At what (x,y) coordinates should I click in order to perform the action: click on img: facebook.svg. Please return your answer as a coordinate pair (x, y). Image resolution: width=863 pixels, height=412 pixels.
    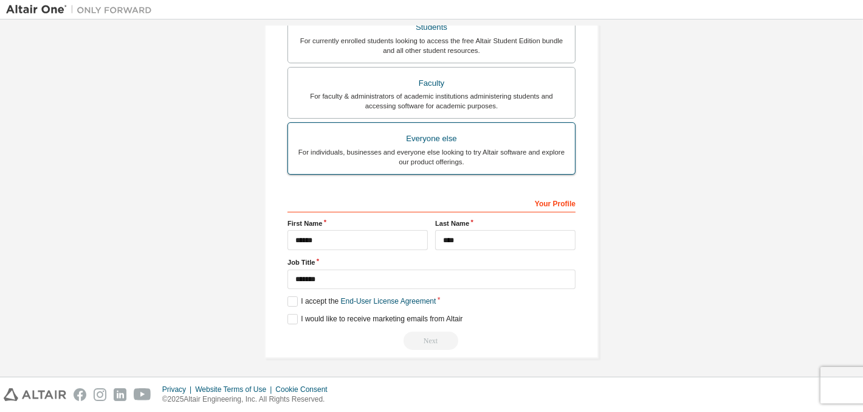
    Looking at the image, I should click on (80, 394).